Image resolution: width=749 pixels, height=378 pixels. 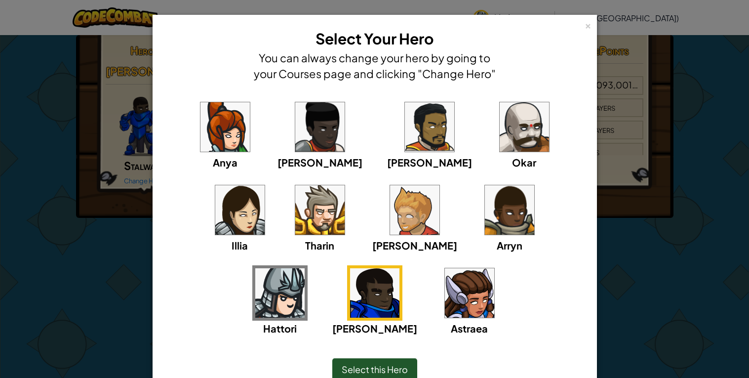 I want to click on span: Arryn, so click(x=510, y=245).